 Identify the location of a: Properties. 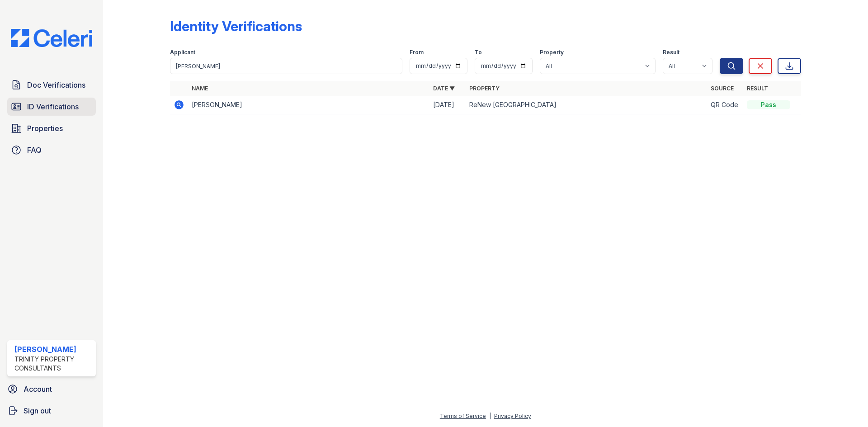
(52, 128).